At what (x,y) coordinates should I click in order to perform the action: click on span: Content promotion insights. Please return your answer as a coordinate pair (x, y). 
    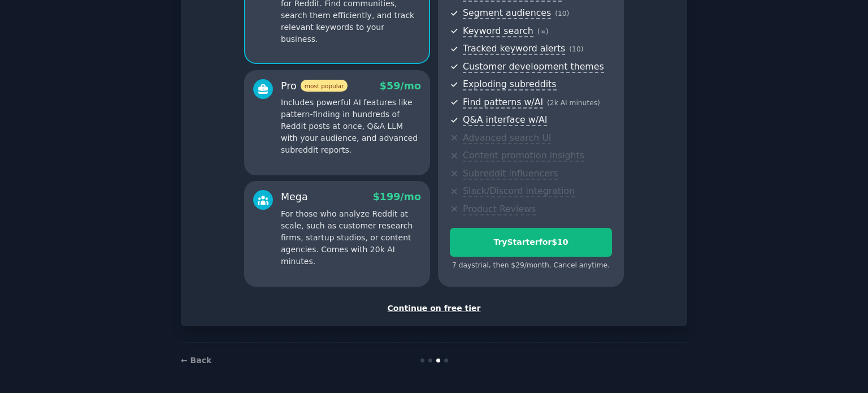
    Looking at the image, I should click on (524, 155).